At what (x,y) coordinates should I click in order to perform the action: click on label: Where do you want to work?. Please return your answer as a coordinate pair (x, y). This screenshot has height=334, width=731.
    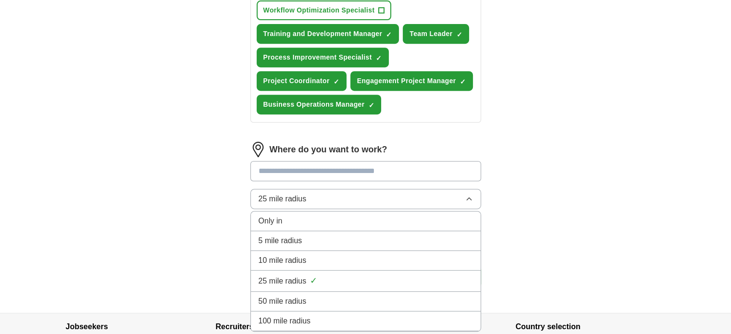
    Looking at the image, I should click on (328, 149).